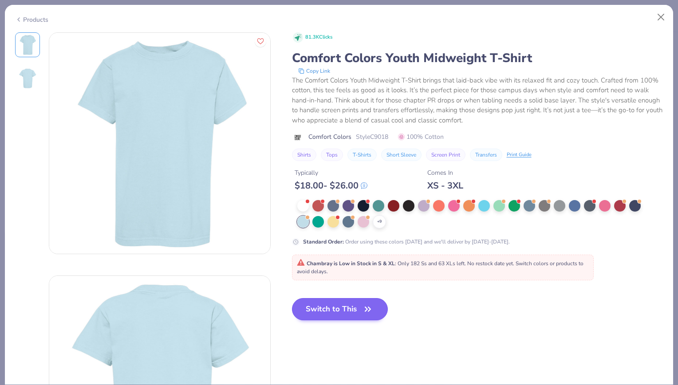  What do you see at coordinates (379, 222) in the screenshot?
I see `span: + 9` at bounding box center [379, 222].